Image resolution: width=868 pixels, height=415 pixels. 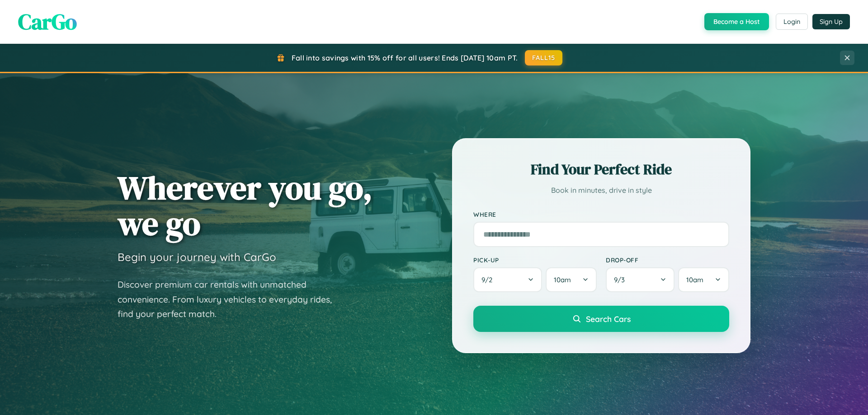 What do you see at coordinates (622, 280) in the screenshot?
I see `span: 9 / 3` at bounding box center [622, 280].